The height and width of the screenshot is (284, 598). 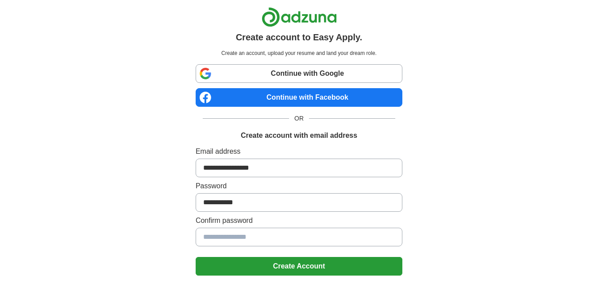 I want to click on label: Confirm password, so click(x=299, y=221).